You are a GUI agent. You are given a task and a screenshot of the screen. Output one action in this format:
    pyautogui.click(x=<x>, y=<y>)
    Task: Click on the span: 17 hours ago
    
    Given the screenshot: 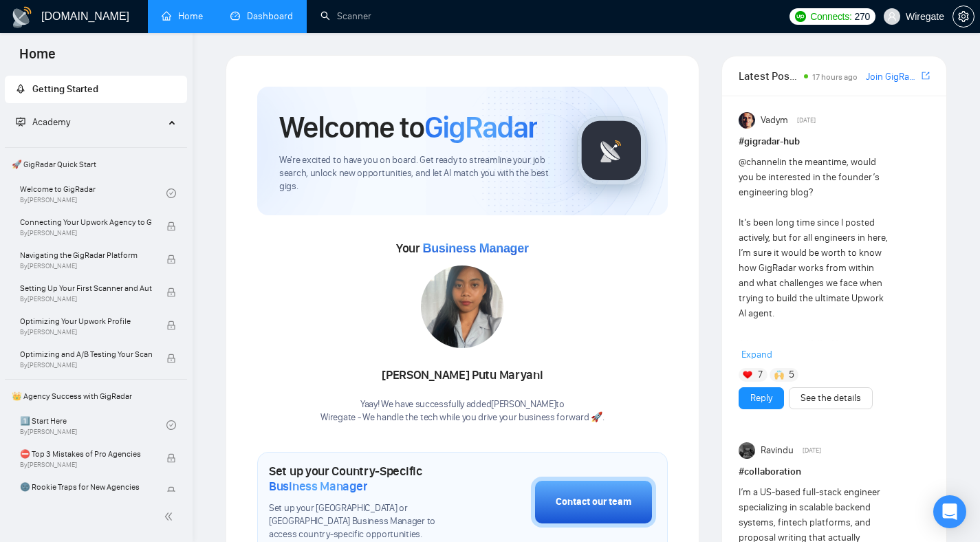 What is the action you would take?
    pyautogui.click(x=834, y=77)
    